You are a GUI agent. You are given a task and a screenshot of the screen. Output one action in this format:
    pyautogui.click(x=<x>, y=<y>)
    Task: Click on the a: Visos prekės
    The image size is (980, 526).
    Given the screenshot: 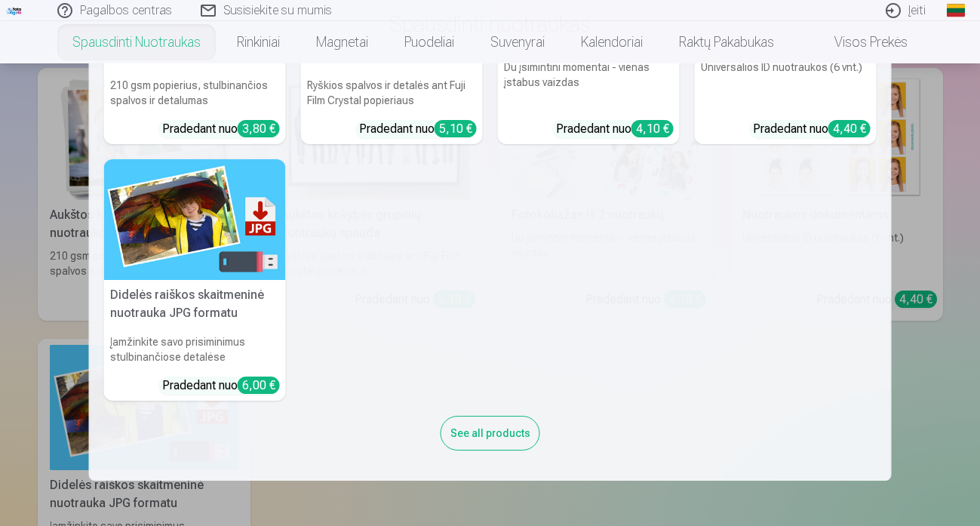 What is the action you would take?
    pyautogui.click(x=859, y=43)
    